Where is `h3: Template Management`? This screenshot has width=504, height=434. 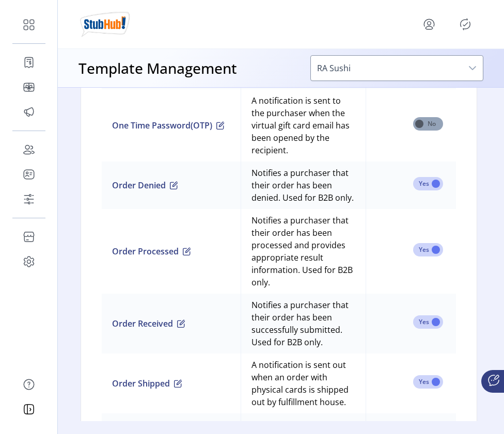 h3: Template Management is located at coordinates (158, 68).